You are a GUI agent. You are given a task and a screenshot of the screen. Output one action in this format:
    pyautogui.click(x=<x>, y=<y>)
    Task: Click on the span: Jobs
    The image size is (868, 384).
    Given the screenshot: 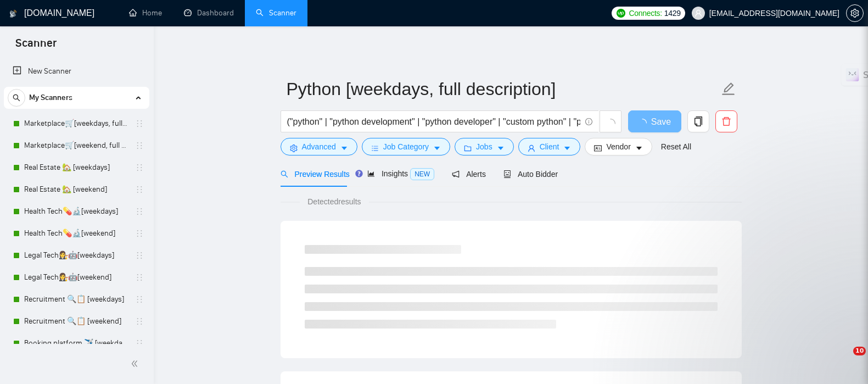 What is the action you would take?
    pyautogui.click(x=484, y=147)
    